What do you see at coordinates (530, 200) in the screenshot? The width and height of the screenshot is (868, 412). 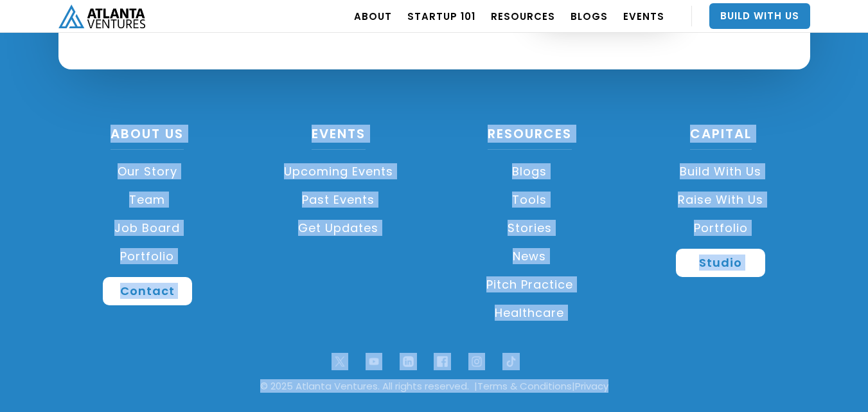 I see `a: Tools` at bounding box center [530, 200].